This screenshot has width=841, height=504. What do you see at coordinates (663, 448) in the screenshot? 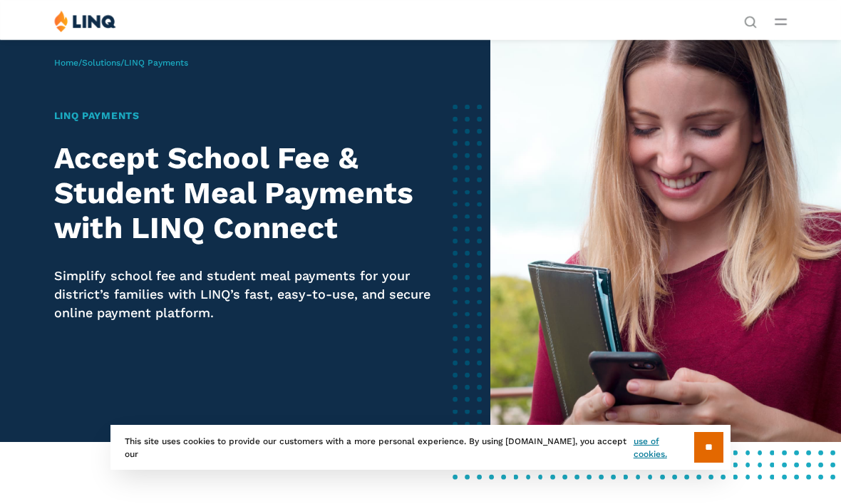
I see `a: use of cookies.` at bounding box center [663, 448].